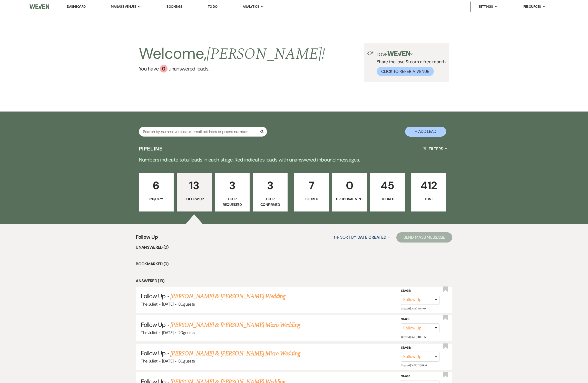  What do you see at coordinates (312, 185) in the screenshot?
I see `p: 7` at bounding box center [312, 185].